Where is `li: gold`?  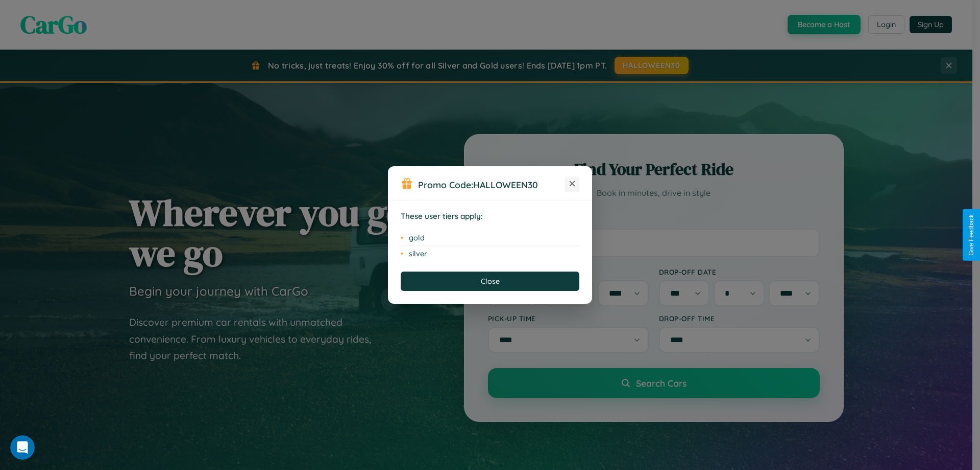
li: gold is located at coordinates (490, 237).